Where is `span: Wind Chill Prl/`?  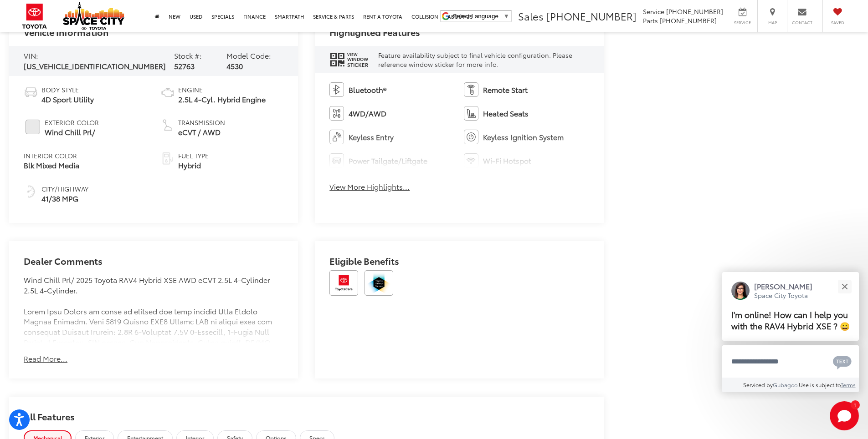
span: Wind Chill Prl/ is located at coordinates (72, 132).